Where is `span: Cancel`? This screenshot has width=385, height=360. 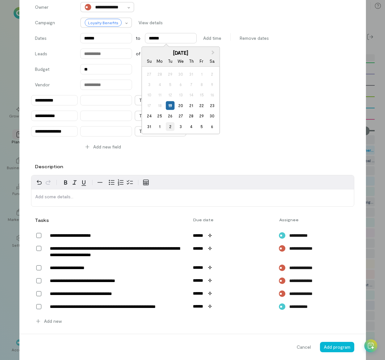
span: Cancel is located at coordinates (304, 347).